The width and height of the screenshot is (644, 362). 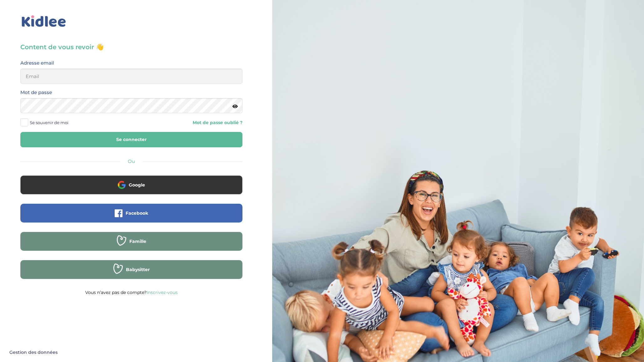 I want to click on a: Mot de passe oublié ?, so click(x=190, y=123).